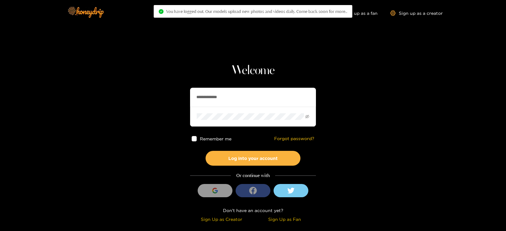  What do you see at coordinates (307, 117) in the screenshot?
I see `span: eye-invisible` at bounding box center [307, 117].